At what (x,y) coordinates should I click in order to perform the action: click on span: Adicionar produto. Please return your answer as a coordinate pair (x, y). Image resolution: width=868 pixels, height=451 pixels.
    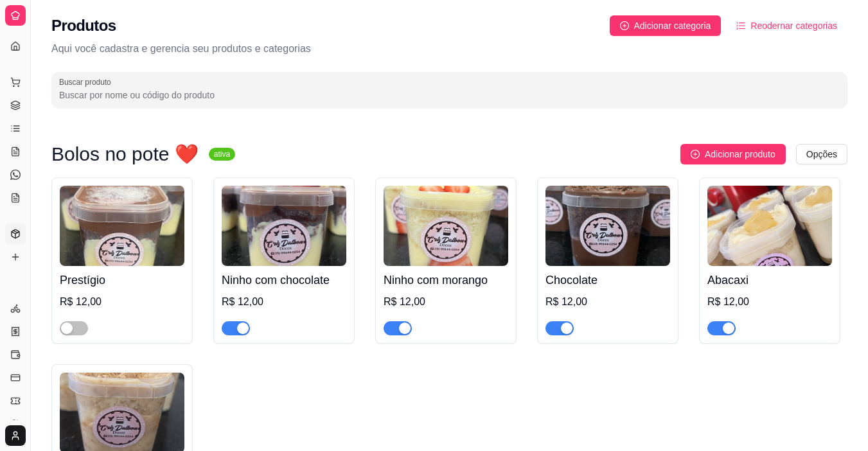
    Looking at the image, I should click on (740, 154).